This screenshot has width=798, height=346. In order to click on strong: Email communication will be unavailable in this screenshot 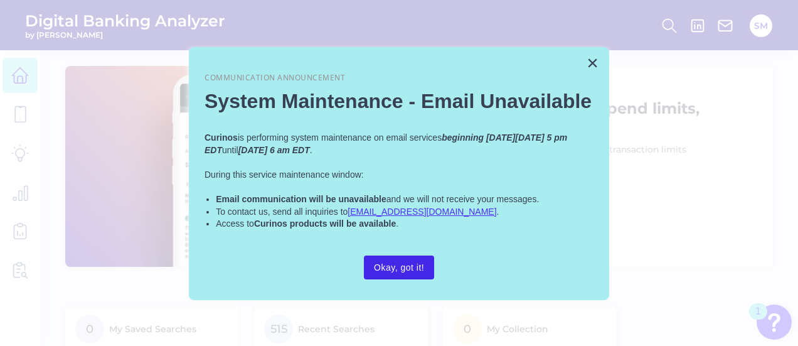, I will do `click(301, 199)`.